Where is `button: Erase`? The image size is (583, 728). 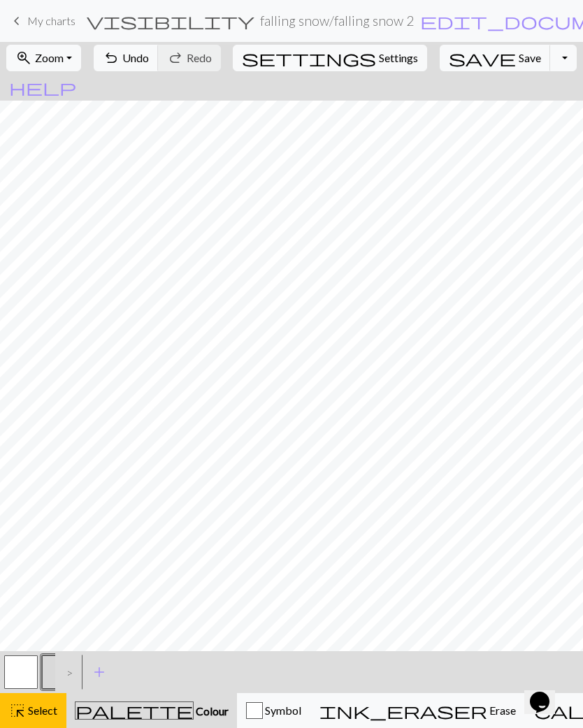 button: Erase is located at coordinates (417, 711).